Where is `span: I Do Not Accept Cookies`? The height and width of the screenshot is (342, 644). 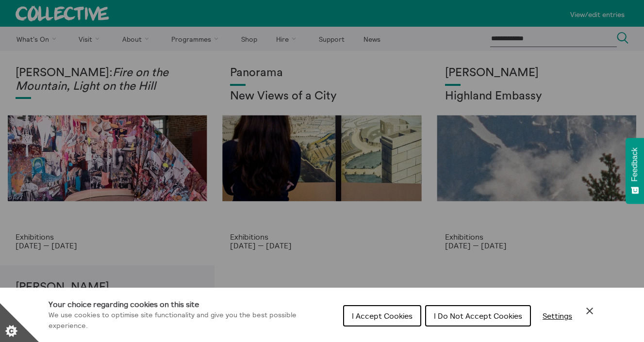 span: I Do Not Accept Cookies is located at coordinates (478, 316).